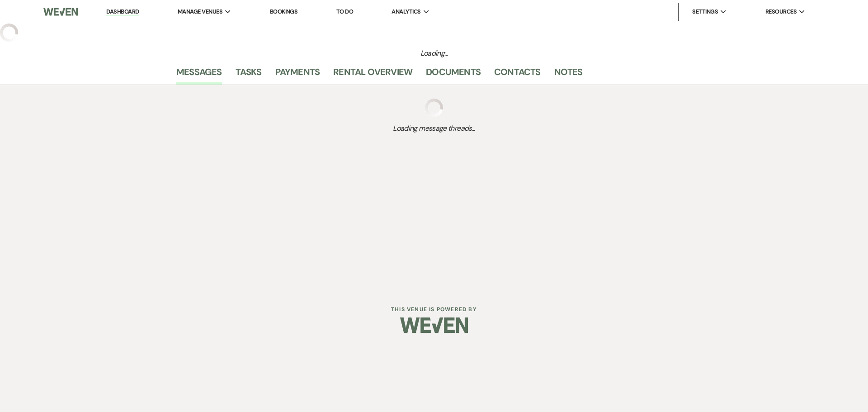 This screenshot has width=868, height=412. I want to click on a: Dashboard, so click(123, 12).